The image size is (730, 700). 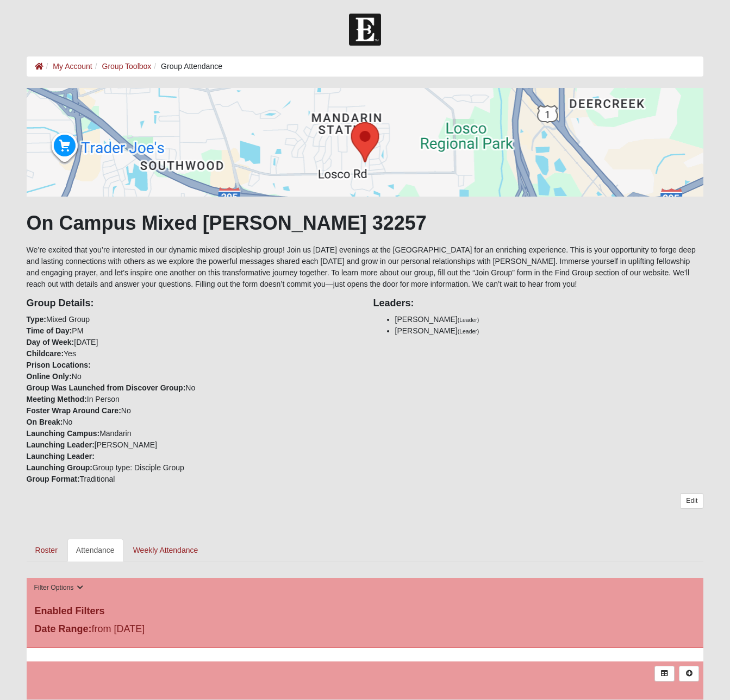 What do you see at coordinates (59, 365) in the screenshot?
I see `strong: Prison Locations:` at bounding box center [59, 365].